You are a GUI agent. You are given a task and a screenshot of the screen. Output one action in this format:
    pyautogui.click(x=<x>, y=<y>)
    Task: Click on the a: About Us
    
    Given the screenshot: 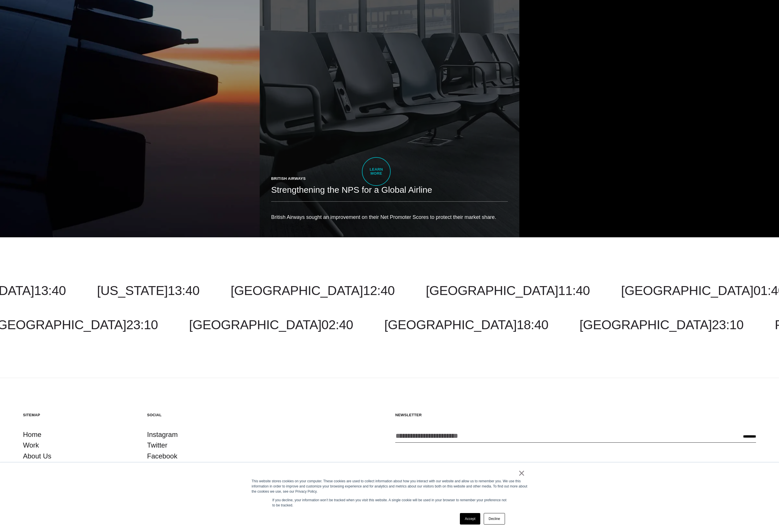 What is the action you would take?
    pyautogui.click(x=37, y=456)
    